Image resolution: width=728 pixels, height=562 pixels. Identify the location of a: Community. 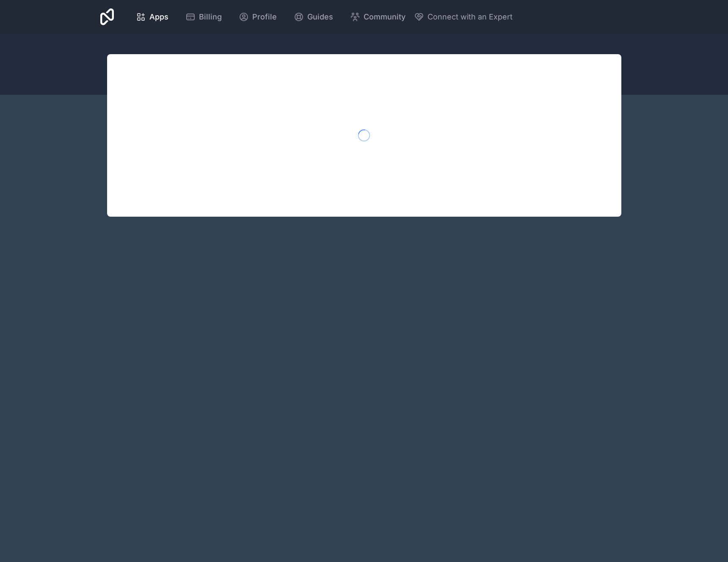
(377, 17).